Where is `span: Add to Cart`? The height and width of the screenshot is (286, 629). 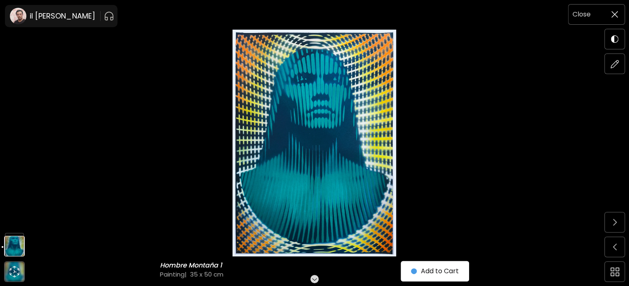
span: Add to Cart is located at coordinates (435, 272).